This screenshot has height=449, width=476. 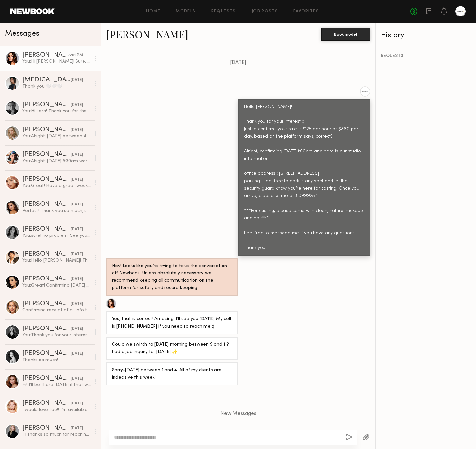 I want to click on a: Requests, so click(x=224, y=11).